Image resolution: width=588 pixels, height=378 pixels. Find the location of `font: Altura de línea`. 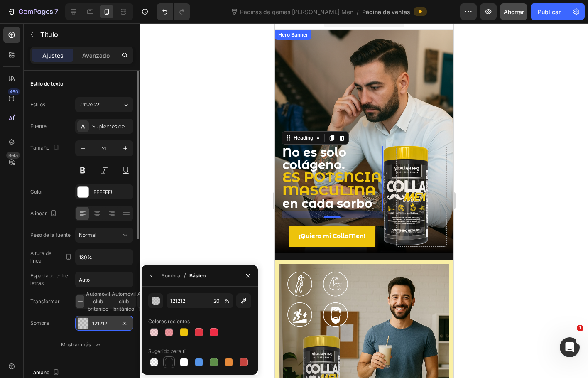

font: Altura de línea is located at coordinates (41, 257).